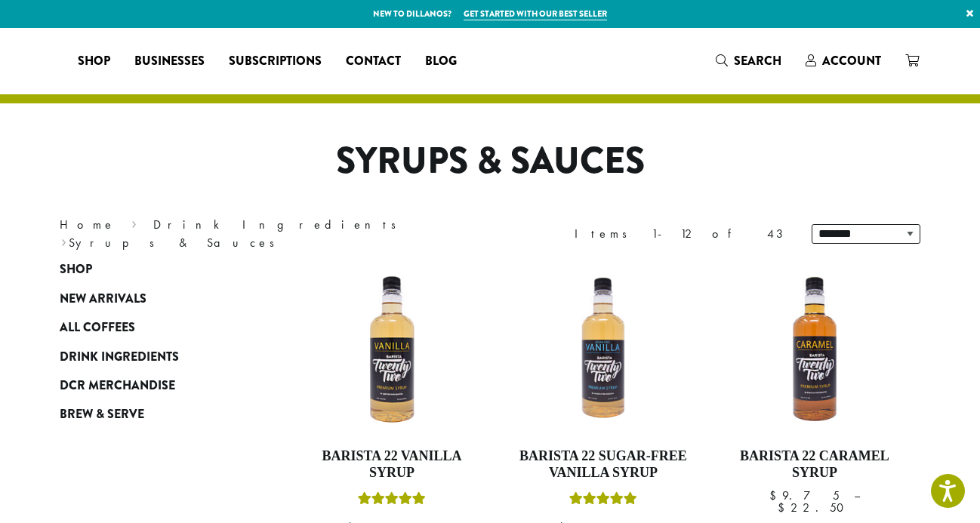 Image resolution: width=980 pixels, height=523 pixels. I want to click on span: Account, so click(852, 60).